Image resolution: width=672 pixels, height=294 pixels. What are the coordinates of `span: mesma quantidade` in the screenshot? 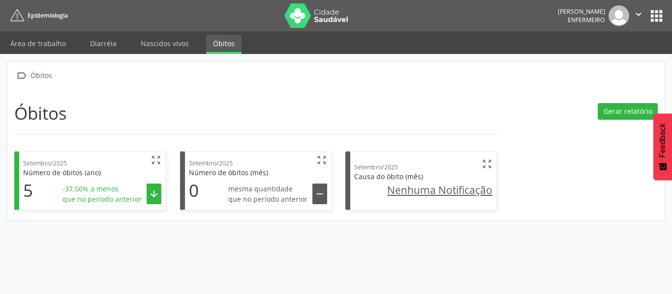 It's located at (267, 189).